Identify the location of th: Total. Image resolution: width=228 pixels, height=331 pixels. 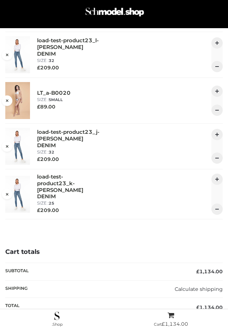
(65, 307).